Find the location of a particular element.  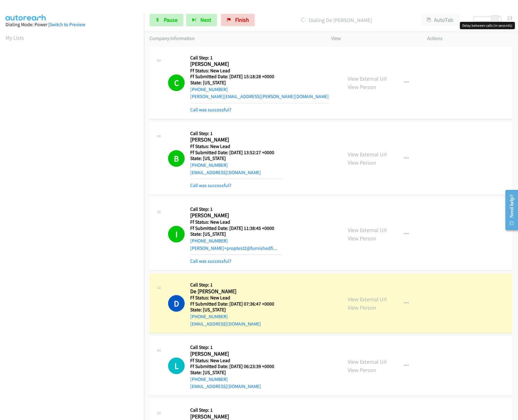

h1: D is located at coordinates (176, 303).